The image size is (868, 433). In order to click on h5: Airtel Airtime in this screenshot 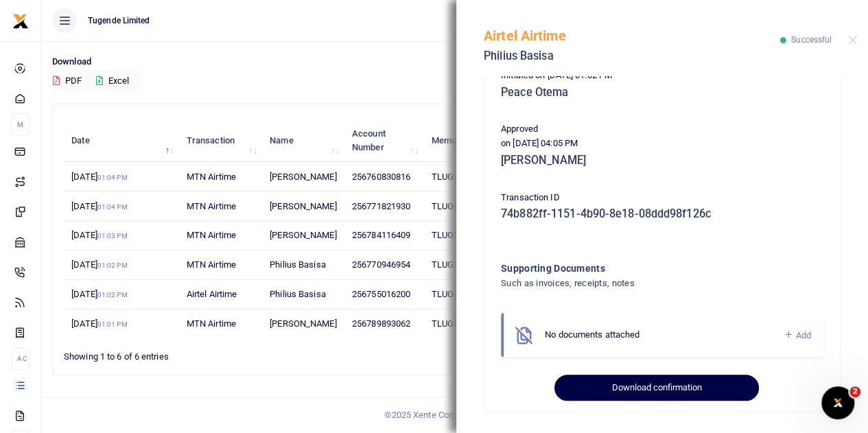, I will do `click(632, 36)`.